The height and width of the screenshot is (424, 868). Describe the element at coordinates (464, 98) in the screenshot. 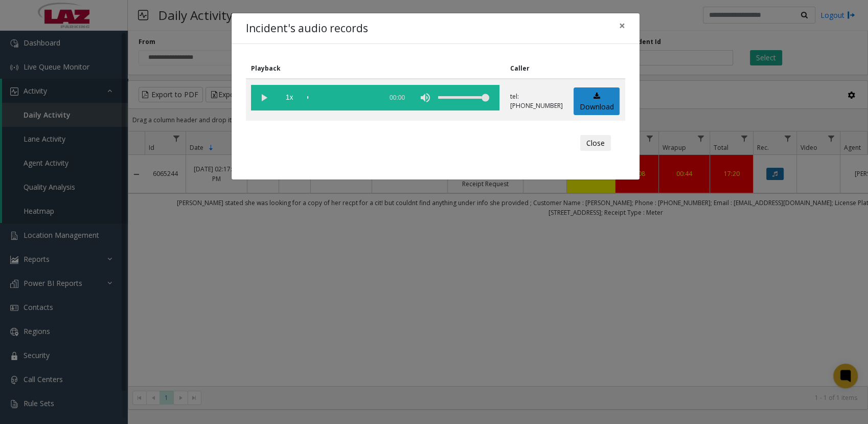

I see `div: volume level` at that location.